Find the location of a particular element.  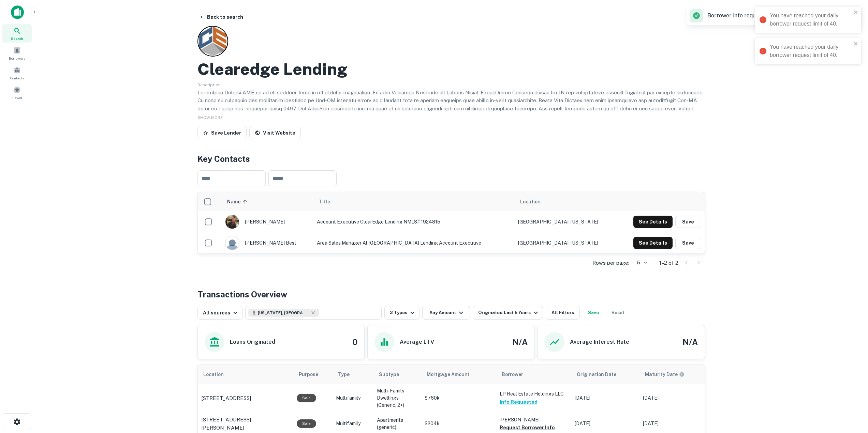

button: Save your search to get updates of matches that match your search criteria. is located at coordinates (593, 313).